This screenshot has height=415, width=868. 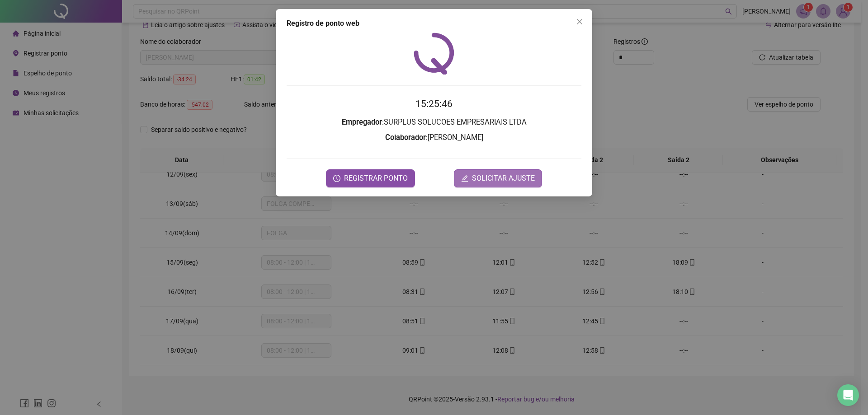 I want to click on button: Close, so click(x=579, y=21).